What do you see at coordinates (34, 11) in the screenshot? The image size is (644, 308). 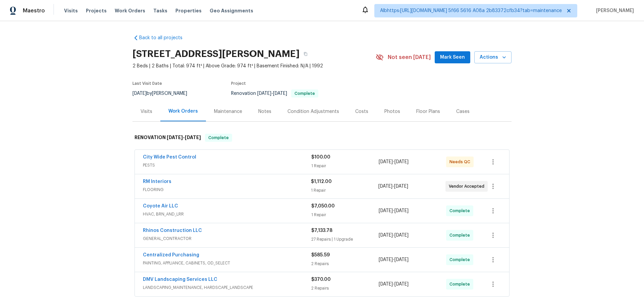 I see `span: Maestro` at bounding box center [34, 11].